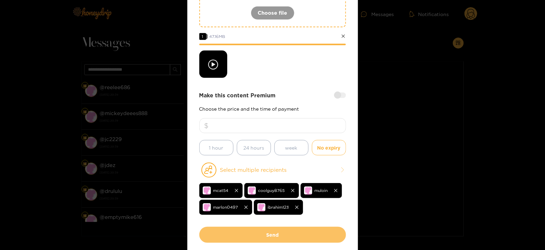  What do you see at coordinates (321, 190) in the screenshot?
I see `span: muloin` at bounding box center [321, 190].